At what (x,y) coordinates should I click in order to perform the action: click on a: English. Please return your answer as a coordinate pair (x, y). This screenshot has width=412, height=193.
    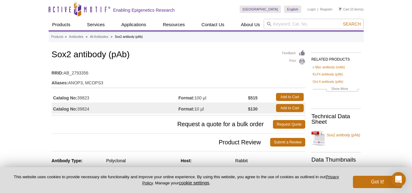
    Looking at the image, I should click on (293, 9).